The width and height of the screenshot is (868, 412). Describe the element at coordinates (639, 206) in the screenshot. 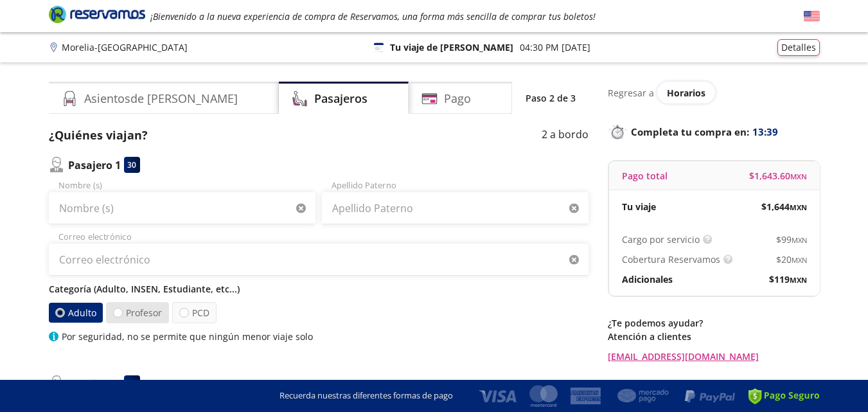

I see `p: Tu viaje` at that location.